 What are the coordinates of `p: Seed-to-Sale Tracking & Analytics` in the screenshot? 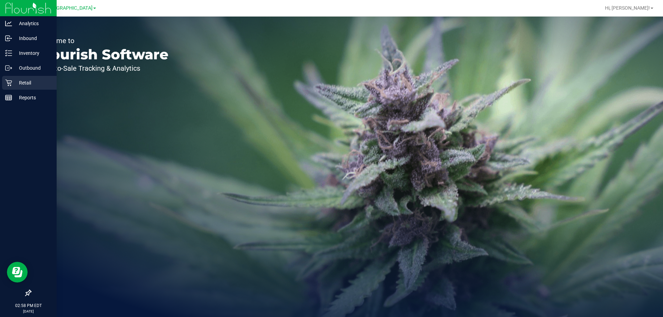 It's located at (103, 68).